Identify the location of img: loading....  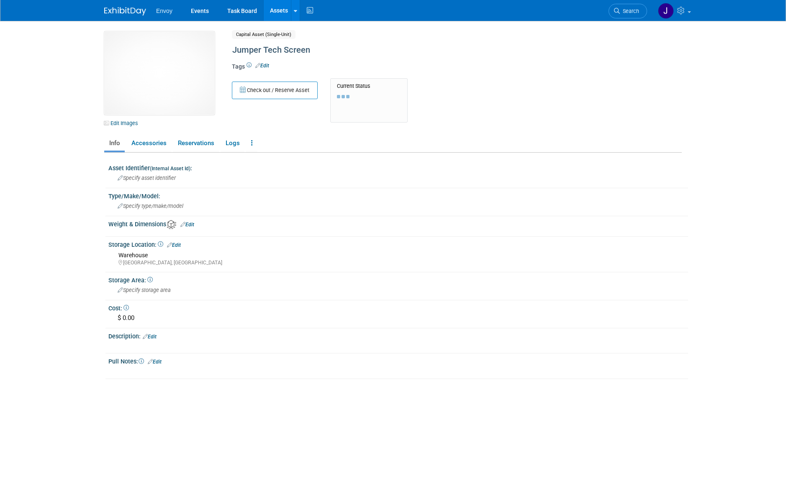
(343, 97).